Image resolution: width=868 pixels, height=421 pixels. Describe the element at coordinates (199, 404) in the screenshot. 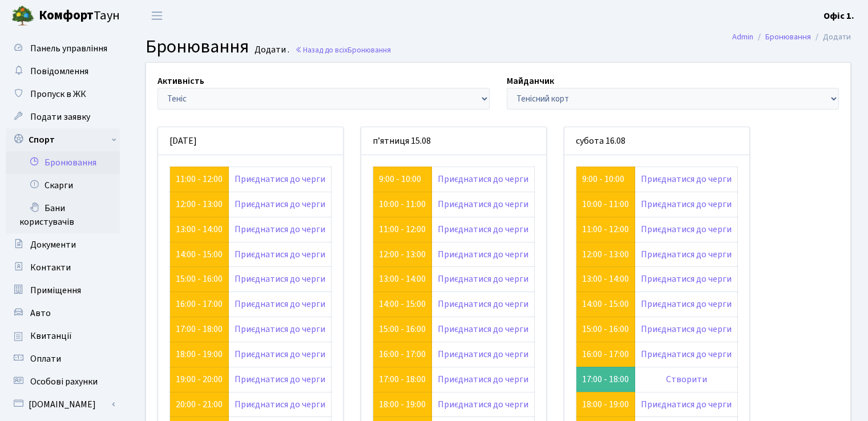

I see `a: 20:00 - 21:00` at that location.